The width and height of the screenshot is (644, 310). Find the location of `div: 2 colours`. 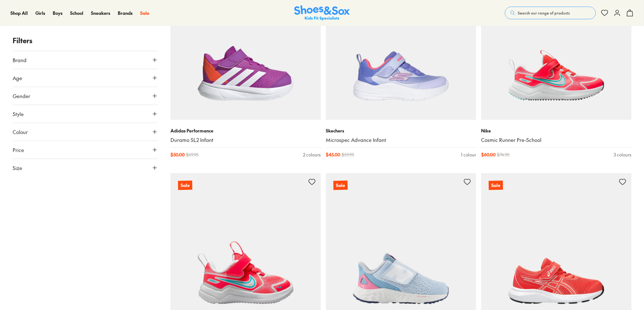

div: 2 colours is located at coordinates (312, 155).